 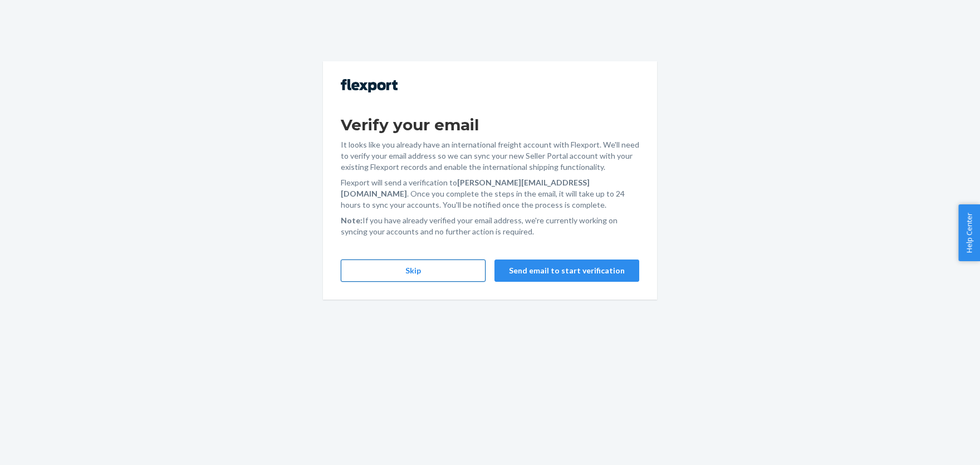 What do you see at coordinates (490, 226) in the screenshot?
I see `p: If you have already verified your email address, we're currently working on syncing your accounts...` at bounding box center [490, 226].